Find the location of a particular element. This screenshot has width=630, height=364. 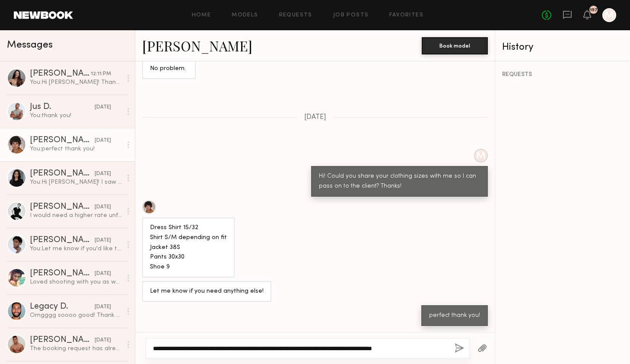

div: 157 is located at coordinates (594, 10).